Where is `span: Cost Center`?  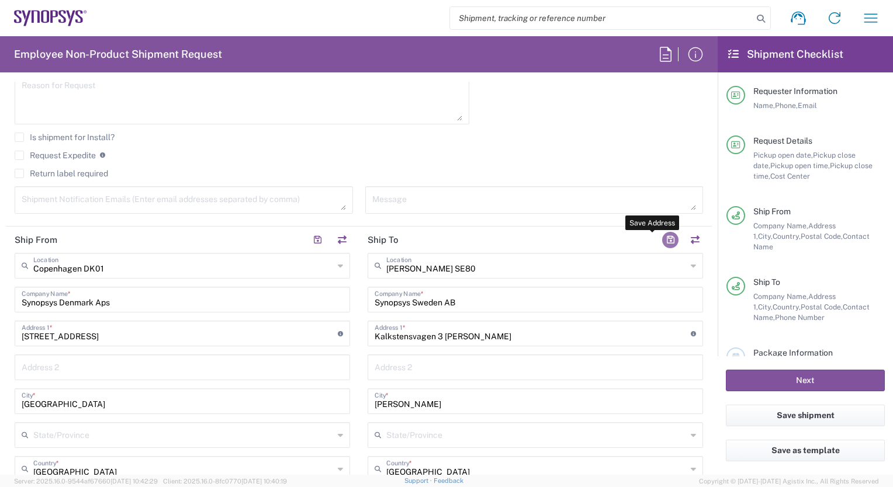
span: Cost Center is located at coordinates (790, 176).